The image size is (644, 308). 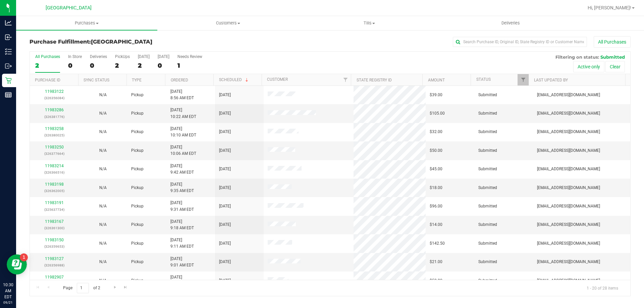 What do you see at coordinates (9, 51) in the screenshot?
I see `inline-svg: Inventory` at bounding box center [9, 51].